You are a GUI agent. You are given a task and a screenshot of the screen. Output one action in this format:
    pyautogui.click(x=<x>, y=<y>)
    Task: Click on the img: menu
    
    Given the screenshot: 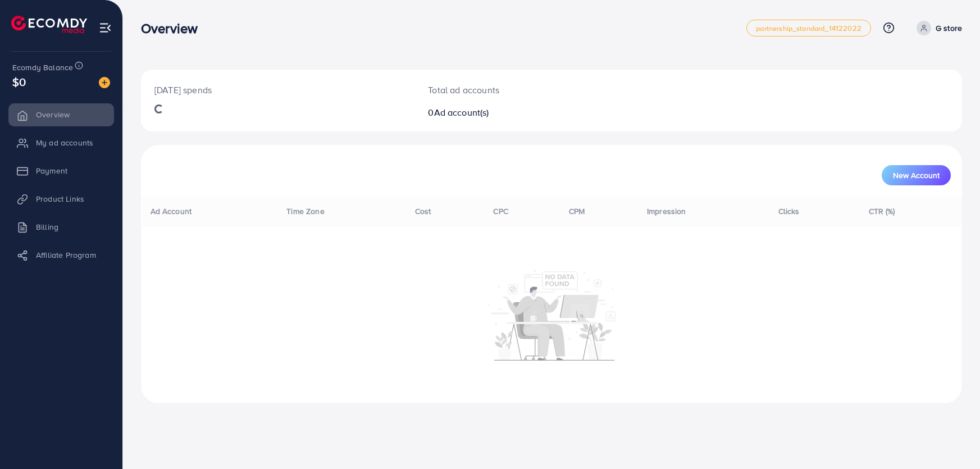 What is the action you would take?
    pyautogui.click(x=105, y=27)
    